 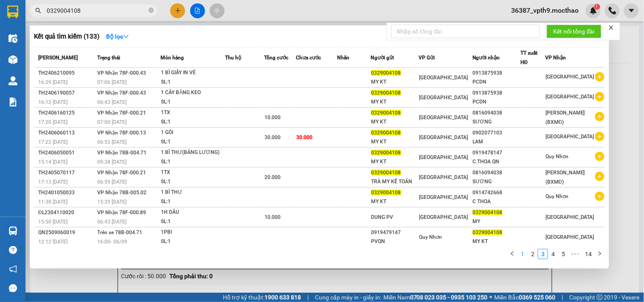 I want to click on li: 2, so click(x=533, y=254).